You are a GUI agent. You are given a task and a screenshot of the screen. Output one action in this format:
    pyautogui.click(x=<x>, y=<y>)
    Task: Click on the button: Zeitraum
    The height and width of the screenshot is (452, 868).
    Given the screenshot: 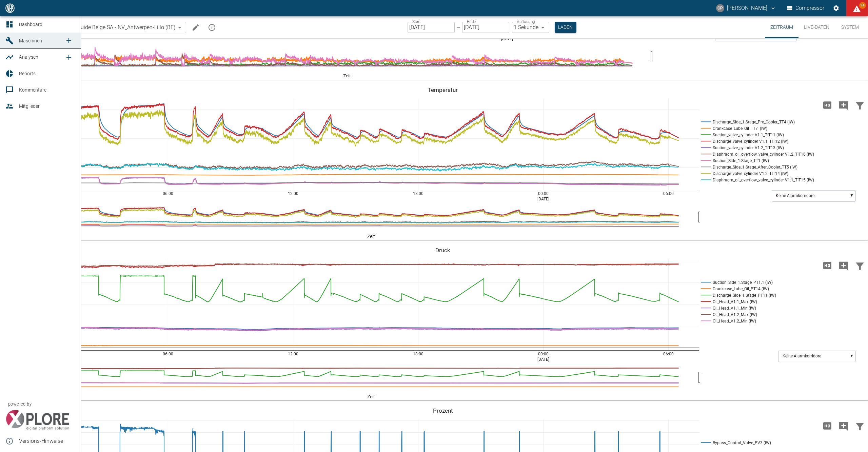 What is the action you would take?
    pyautogui.click(x=782, y=27)
    